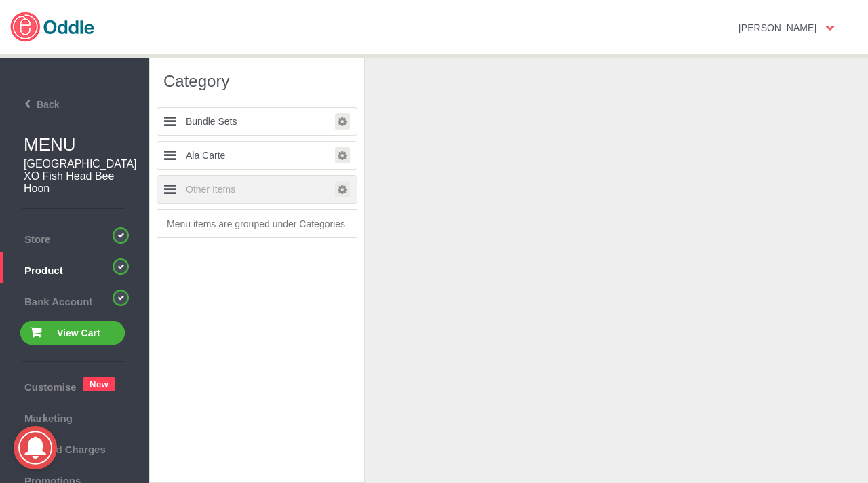  I want to click on span: Tax and Charges, so click(74, 448).